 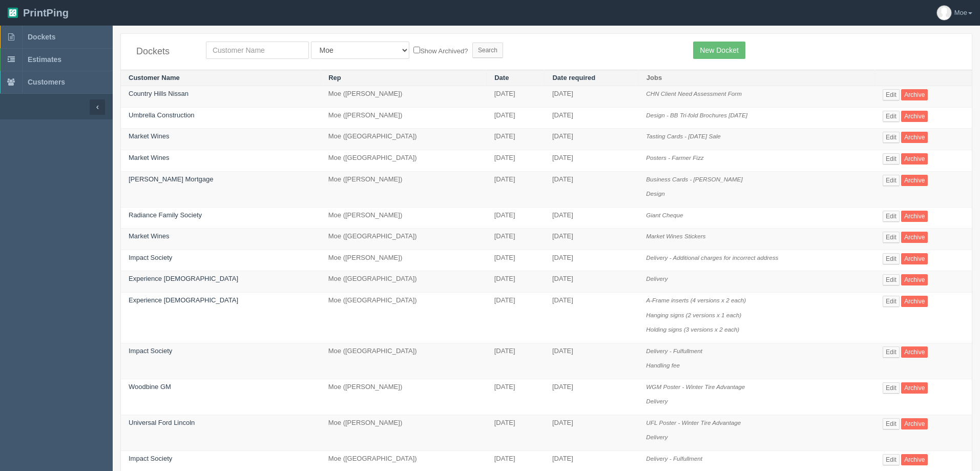 I want to click on i: Posters - Farmer Fizz, so click(x=675, y=157).